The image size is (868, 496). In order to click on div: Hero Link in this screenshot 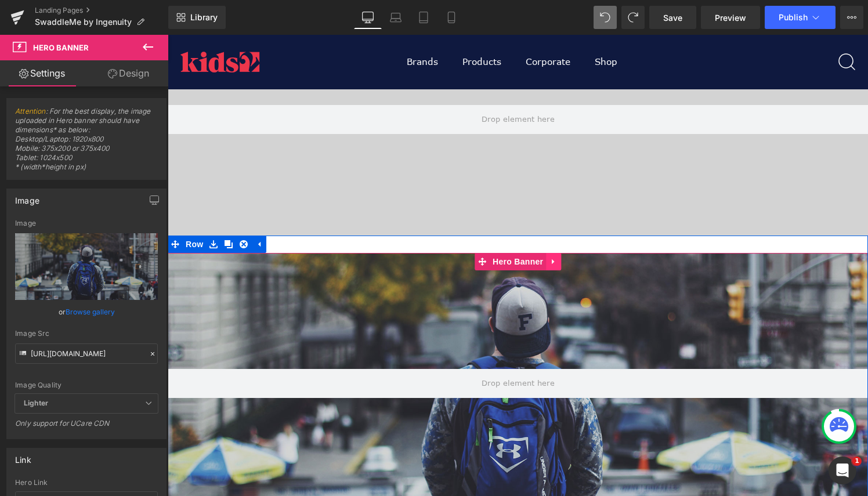, I will do `click(87, 483)`.